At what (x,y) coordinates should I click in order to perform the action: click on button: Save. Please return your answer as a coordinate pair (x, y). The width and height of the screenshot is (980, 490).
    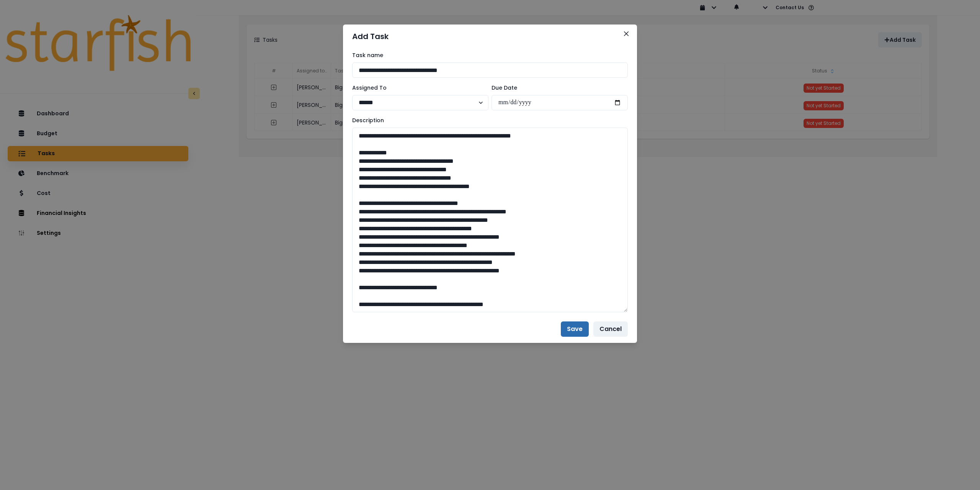
    Looking at the image, I should click on (575, 329).